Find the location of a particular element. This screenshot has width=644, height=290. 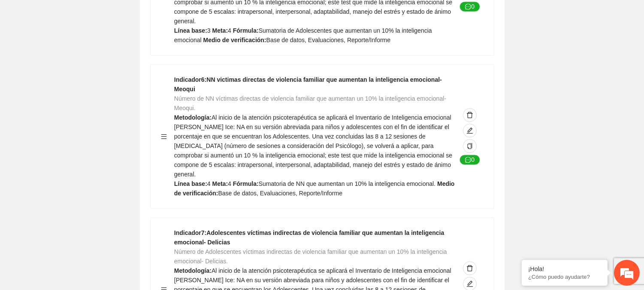

strong: Indicador 7 : Adolescentes víctimas indirectas de violencia familiar que aumentan la inteligencia... is located at coordinates (309, 238).